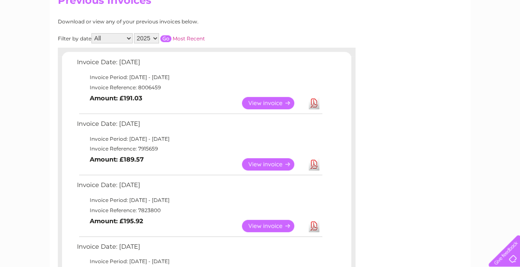  Describe the element at coordinates (452, 39) in the screenshot. I see `a: Blog` at that location.